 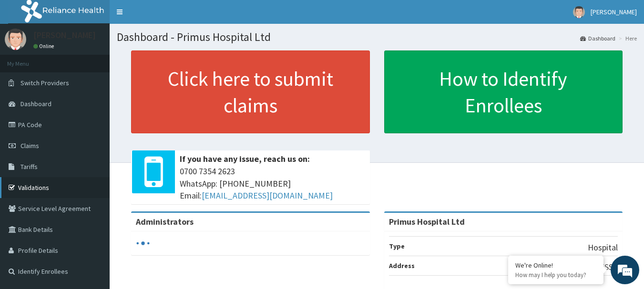 I want to click on a: Click here to submit claims, so click(x=250, y=92).